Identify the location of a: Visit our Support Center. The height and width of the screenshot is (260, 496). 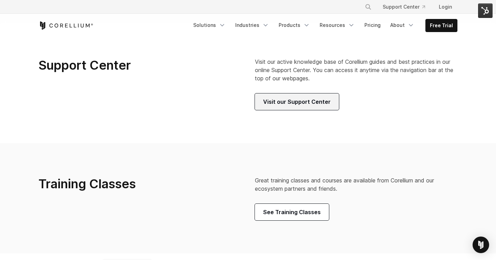
(297, 102).